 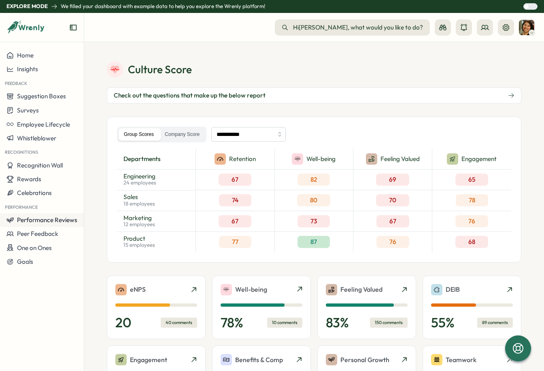 What do you see at coordinates (25, 55) in the screenshot?
I see `span: Home` at bounding box center [25, 55].